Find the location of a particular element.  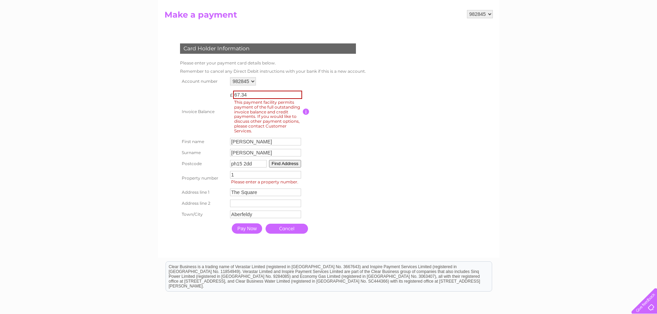

span: Please enter a property number. is located at coordinates (267, 182).